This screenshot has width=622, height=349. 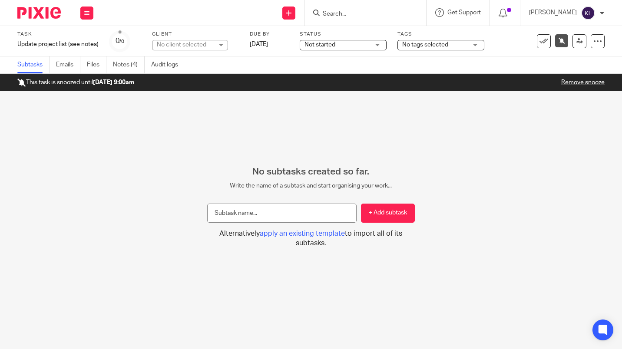 I want to click on small: /0, so click(x=122, y=41).